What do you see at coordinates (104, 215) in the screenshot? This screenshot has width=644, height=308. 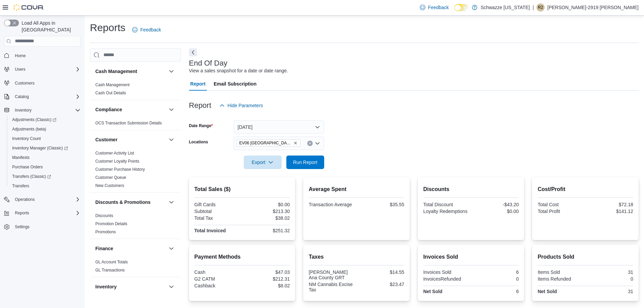 I see `a: Discounts` at bounding box center [104, 215].